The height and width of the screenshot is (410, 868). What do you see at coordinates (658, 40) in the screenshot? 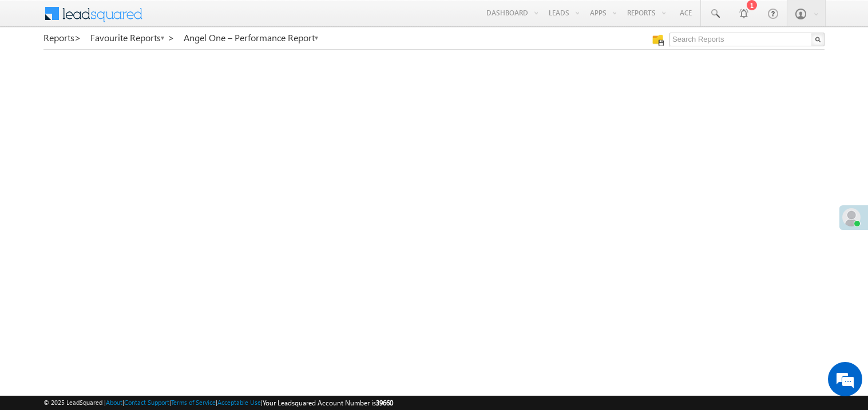
I see `img: Manage all your saved reports!` at bounding box center [658, 40].